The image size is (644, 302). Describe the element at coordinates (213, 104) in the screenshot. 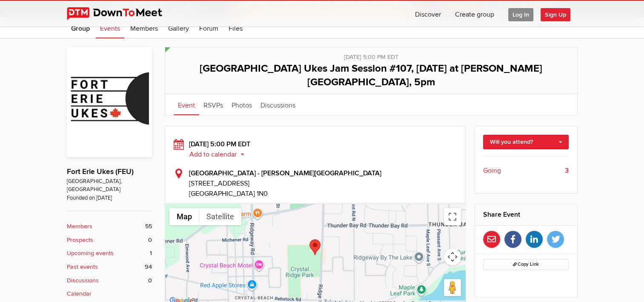

I see `a: RSVPs` at that location.